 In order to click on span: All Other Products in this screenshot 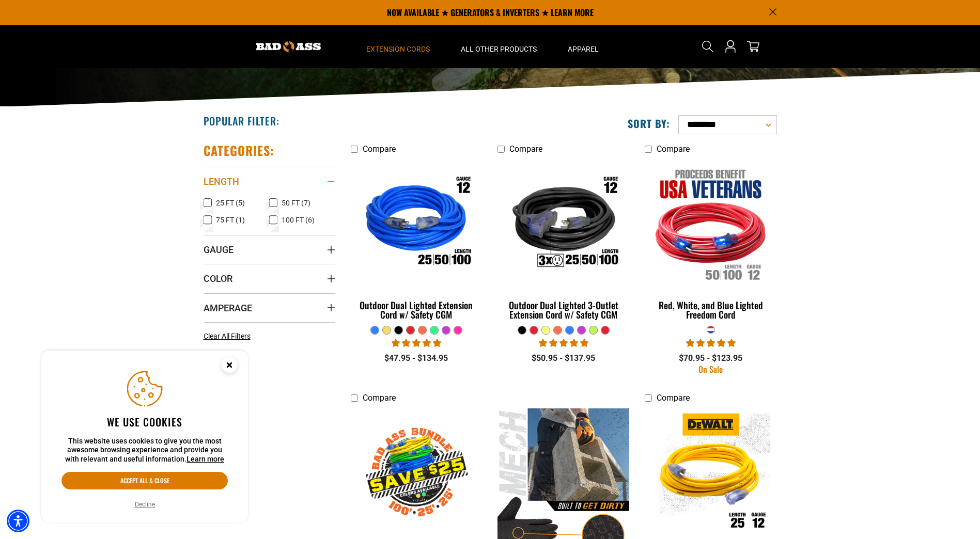, I will do `click(498, 49)`.